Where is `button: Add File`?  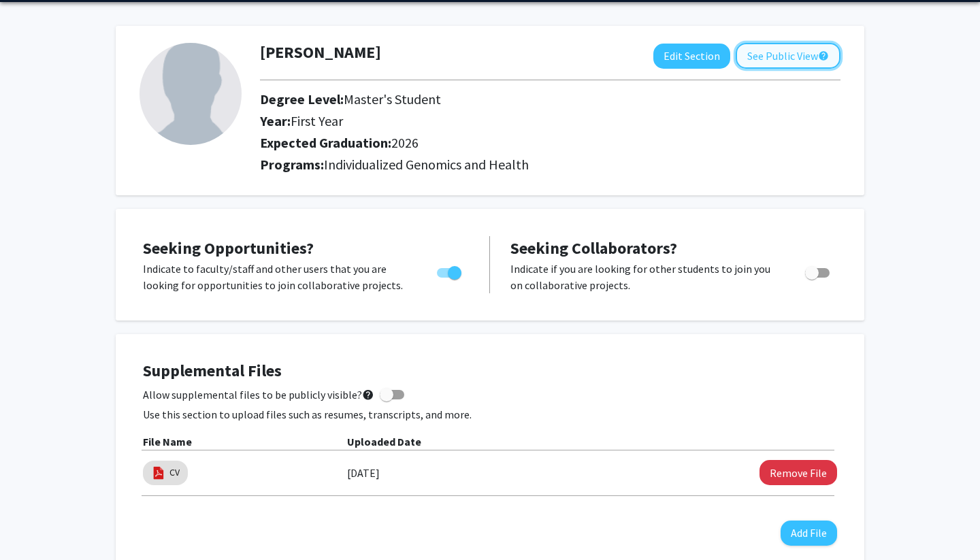 button: Add File is located at coordinates (808, 532).